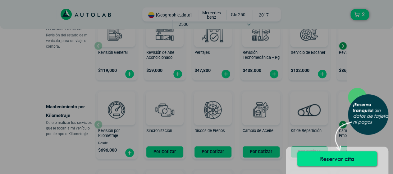 Image resolution: width=393 pixels, height=174 pixels. I want to click on button: Reservar cita, so click(337, 158).